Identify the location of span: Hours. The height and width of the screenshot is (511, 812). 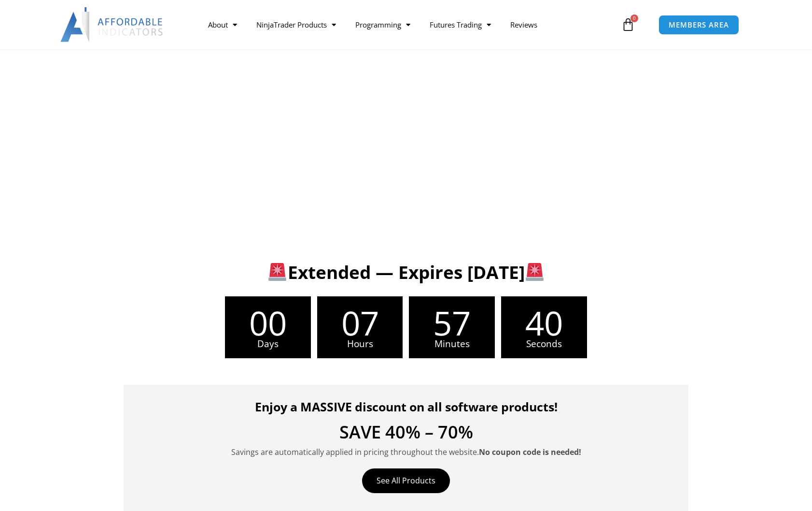
(360, 343).